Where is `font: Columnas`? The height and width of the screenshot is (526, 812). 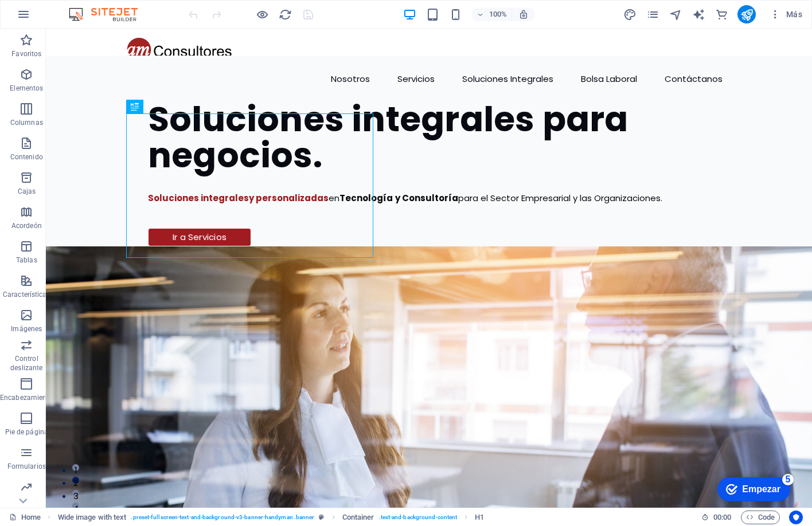
font: Columnas is located at coordinates (26, 122).